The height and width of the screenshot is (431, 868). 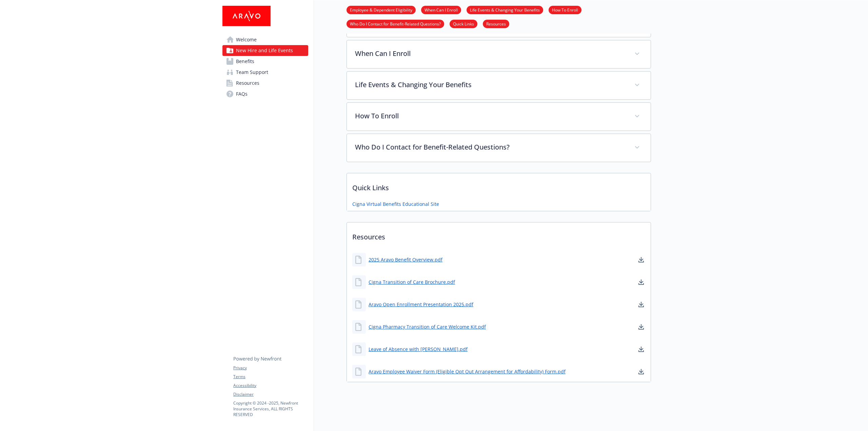 What do you see at coordinates (395, 204) in the screenshot?
I see `a: Cigna Virtual Benefits Educational Site` at bounding box center [395, 204].